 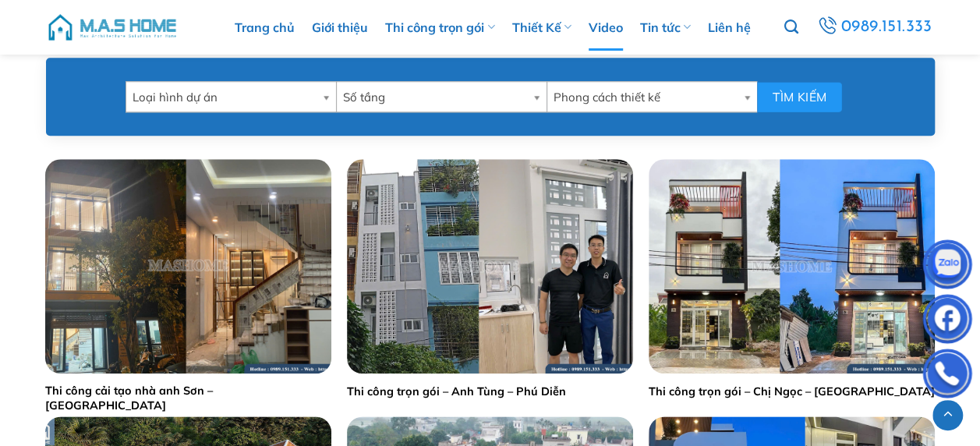 I want to click on img: Phone, so click(x=947, y=375).